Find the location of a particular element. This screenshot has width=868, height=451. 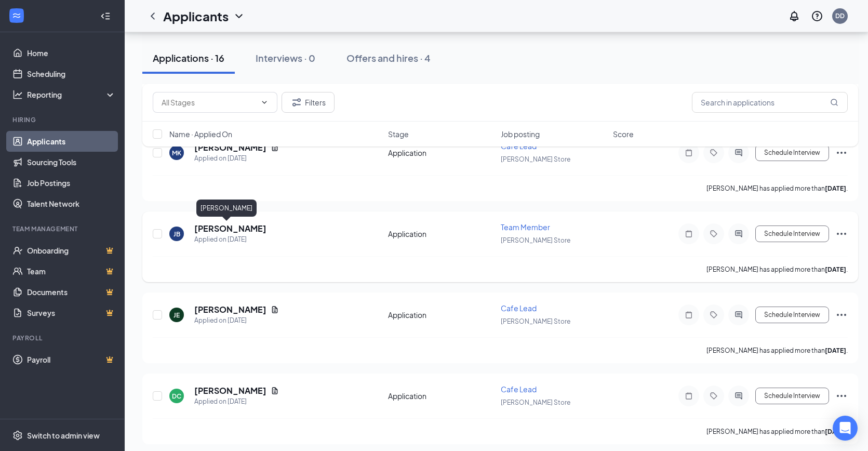

svg: ChevronLeft is located at coordinates (153, 16).